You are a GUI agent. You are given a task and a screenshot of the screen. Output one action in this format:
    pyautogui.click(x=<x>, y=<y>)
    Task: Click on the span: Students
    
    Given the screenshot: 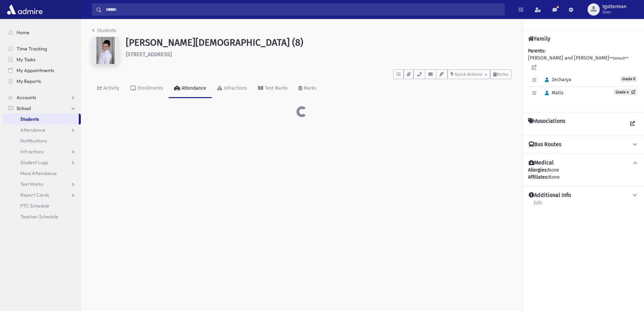 What is the action you would take?
    pyautogui.click(x=30, y=119)
    